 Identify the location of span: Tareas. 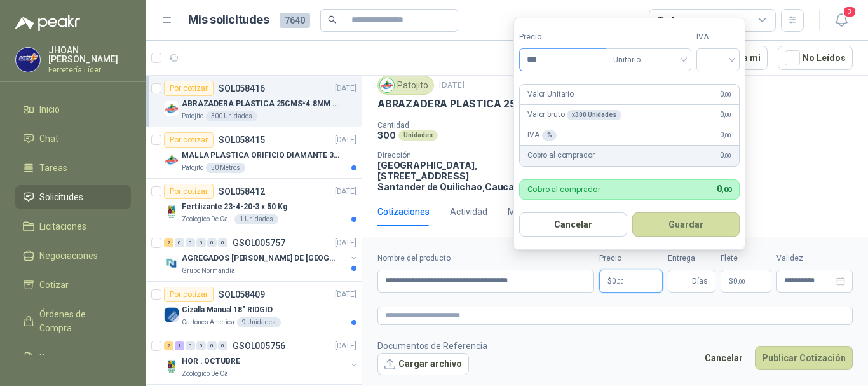
(53, 168).